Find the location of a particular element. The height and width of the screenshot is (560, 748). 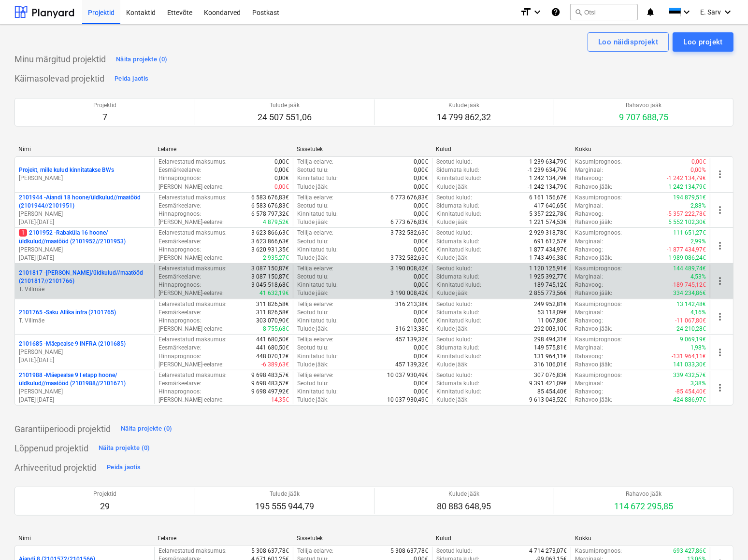

p: 9 613 043,52€ is located at coordinates (548, 400).